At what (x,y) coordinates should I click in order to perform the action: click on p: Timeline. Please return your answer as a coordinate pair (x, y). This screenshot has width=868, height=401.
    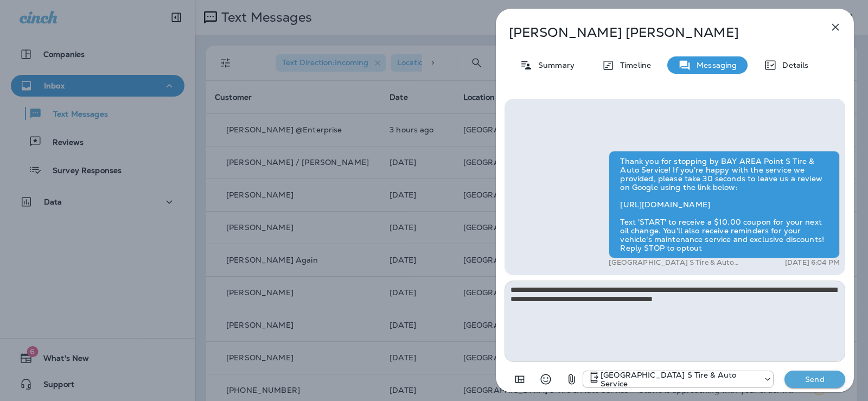
    Looking at the image, I should click on (633, 65).